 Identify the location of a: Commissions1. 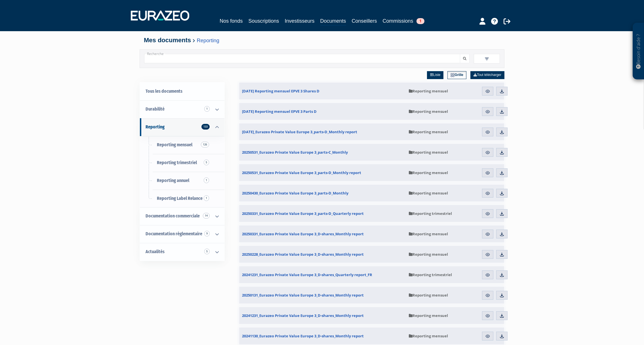
(403, 21).